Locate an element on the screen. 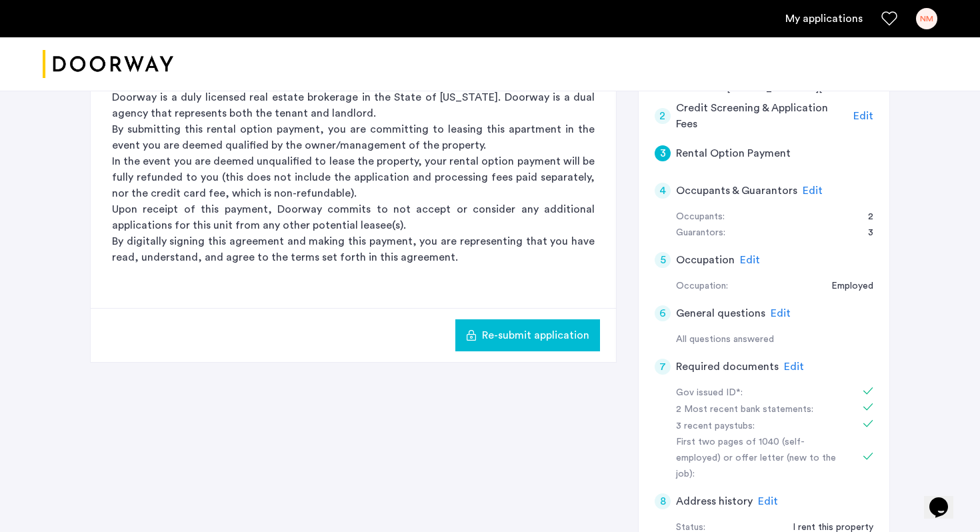  h5: Address history is located at coordinates (714, 501).